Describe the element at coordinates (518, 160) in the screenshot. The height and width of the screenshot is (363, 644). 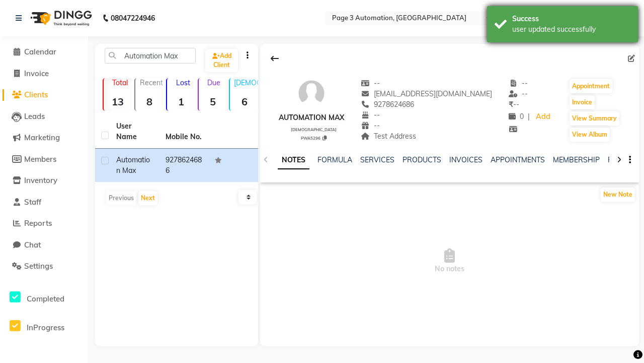
I see `a: APPOINTMENTS` at that location.